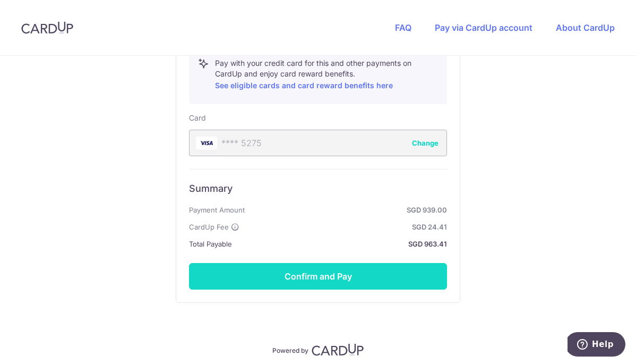 This screenshot has height=364, width=636. Describe the element at coordinates (345, 227) in the screenshot. I see `strong: SGD 24.41` at that location.